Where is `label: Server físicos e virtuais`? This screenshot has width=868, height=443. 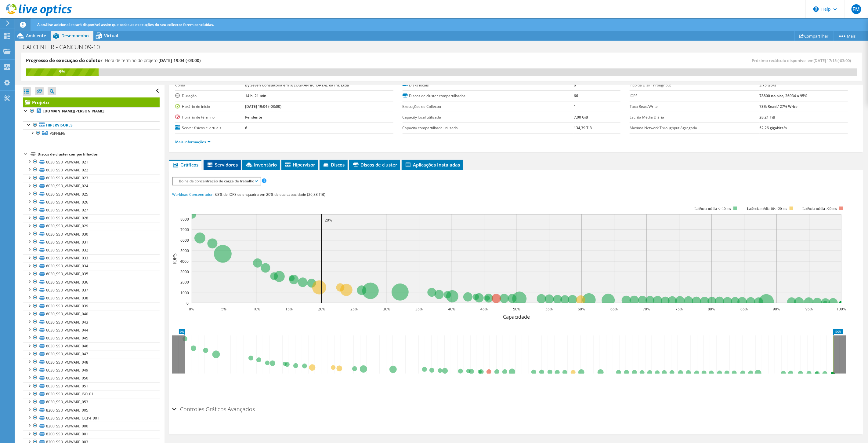
label: Server físicos e virtuais is located at coordinates (210, 128).